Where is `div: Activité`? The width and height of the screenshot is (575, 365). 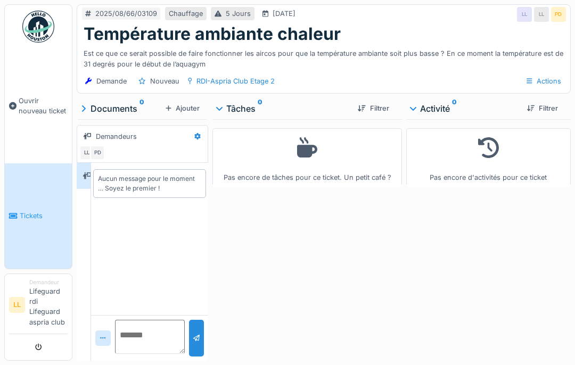 div: Activité is located at coordinates (464, 109).